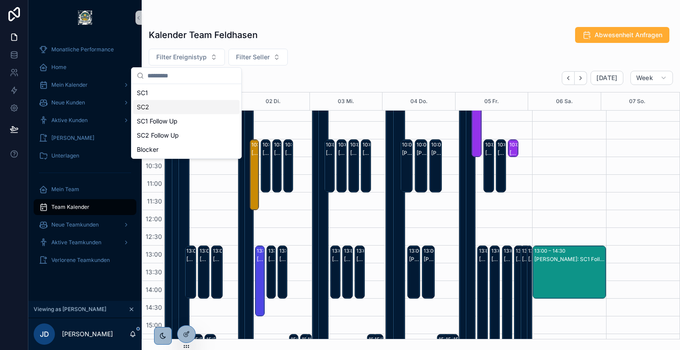 Image resolution: width=680 pixels, height=350 pixels. What do you see at coordinates (81, 260) in the screenshot?
I see `span: Verlorene Teamkunden` at bounding box center [81, 260].